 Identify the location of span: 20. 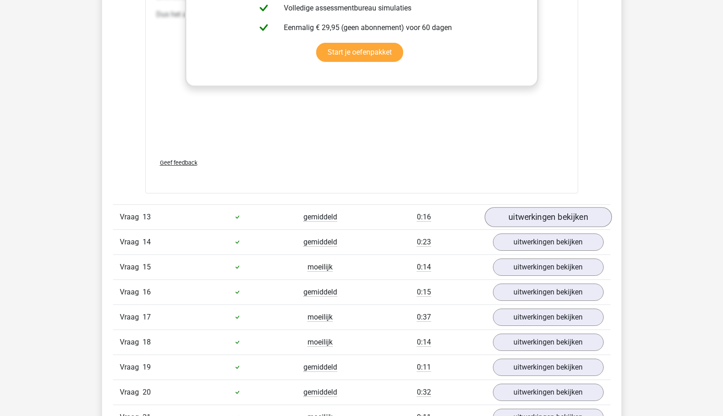
(147, 392).